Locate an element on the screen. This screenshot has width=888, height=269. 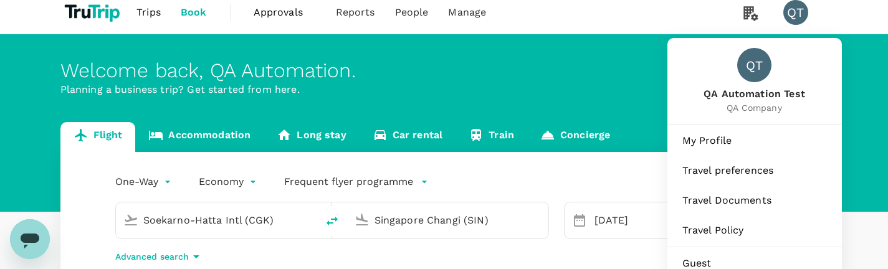
span: Approvals is located at coordinates (285, 12).